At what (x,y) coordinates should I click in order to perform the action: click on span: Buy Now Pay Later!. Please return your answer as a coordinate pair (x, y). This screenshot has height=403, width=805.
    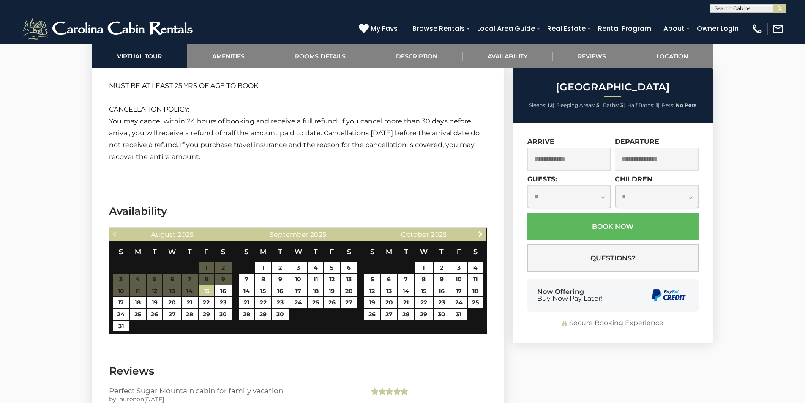
    Looking at the image, I should click on (570, 298).